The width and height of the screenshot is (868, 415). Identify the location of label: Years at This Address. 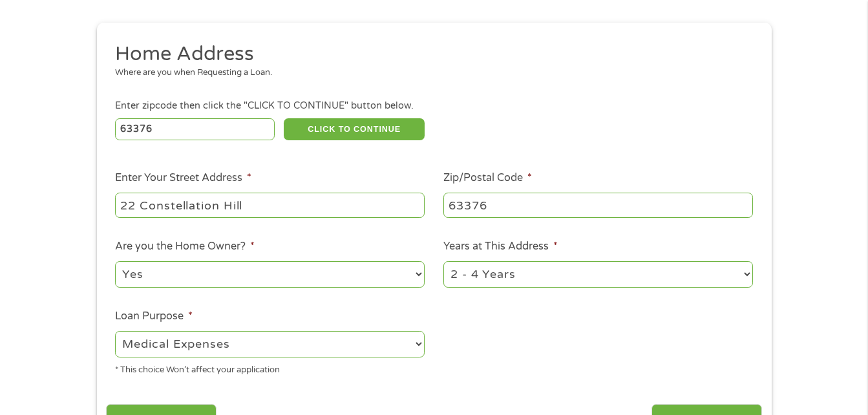
(500, 246).